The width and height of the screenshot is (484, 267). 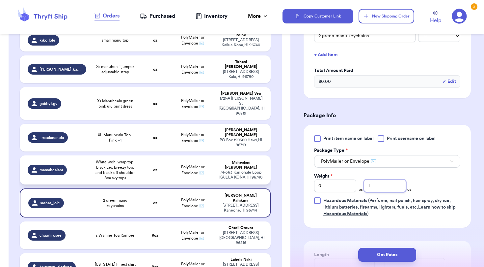 What do you see at coordinates (387, 16) in the screenshot?
I see `button: New Shipping Order` at bounding box center [387, 16].